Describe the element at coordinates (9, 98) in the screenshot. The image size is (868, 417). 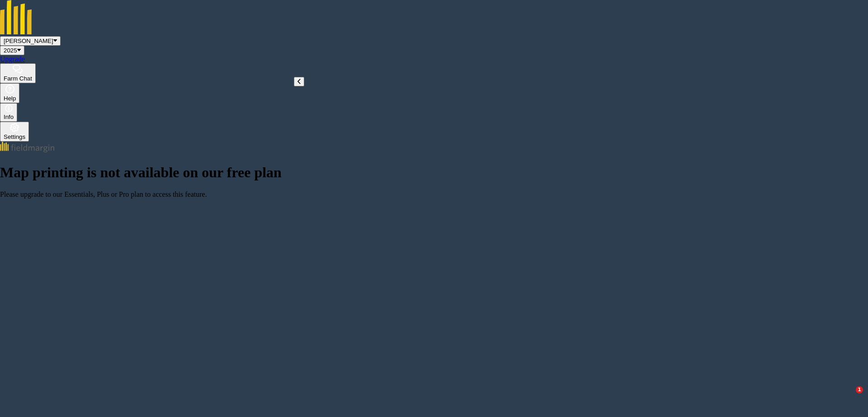
I see `div: Help` at that location.